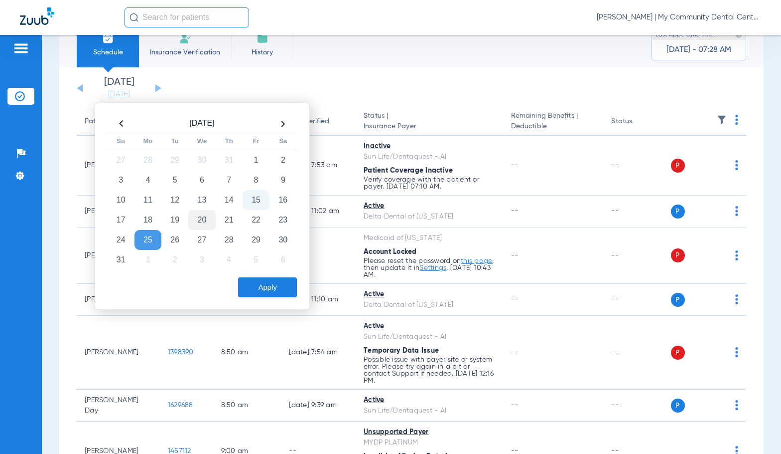 This screenshot has width=781, height=454. Describe the element at coordinates (37, 16) in the screenshot. I see `img: Zuub Logo` at that location.